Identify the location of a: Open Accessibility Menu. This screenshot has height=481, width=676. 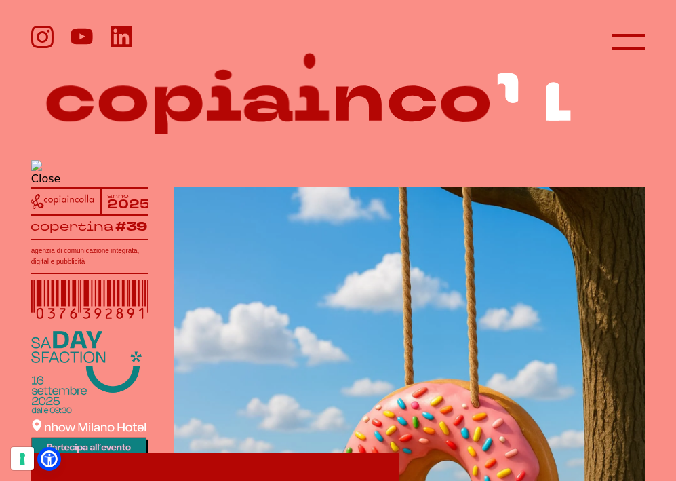
(49, 459).